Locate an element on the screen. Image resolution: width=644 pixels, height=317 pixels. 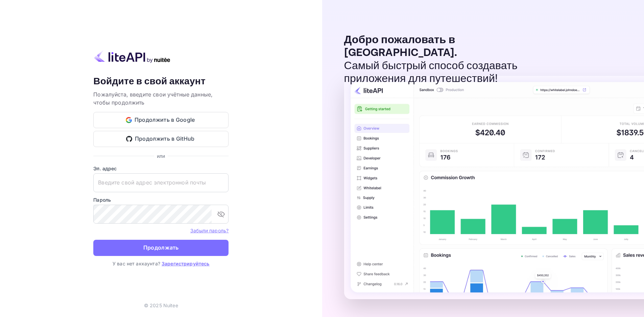
button: Продолжить в GitHub is located at coordinates (161, 139).